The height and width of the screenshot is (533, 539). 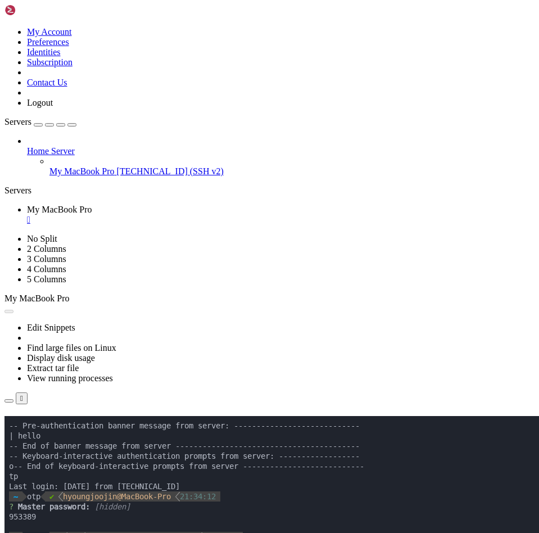 I want to click on span: [hidden], so click(x=108, y=91).